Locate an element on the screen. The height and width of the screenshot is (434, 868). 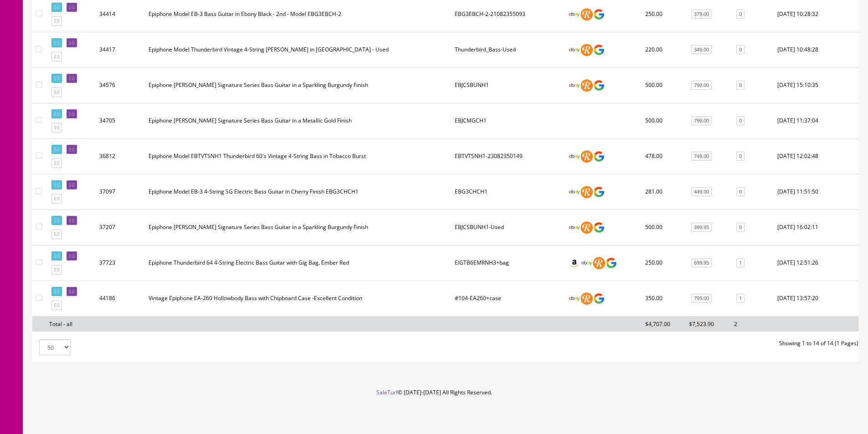
a: 379.00 is located at coordinates (701, 14).